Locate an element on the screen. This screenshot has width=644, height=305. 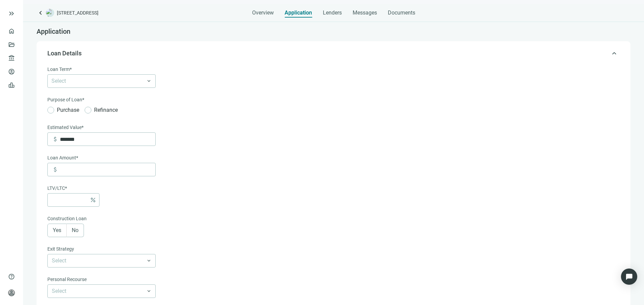
span: Purchase is located at coordinates (68, 110).